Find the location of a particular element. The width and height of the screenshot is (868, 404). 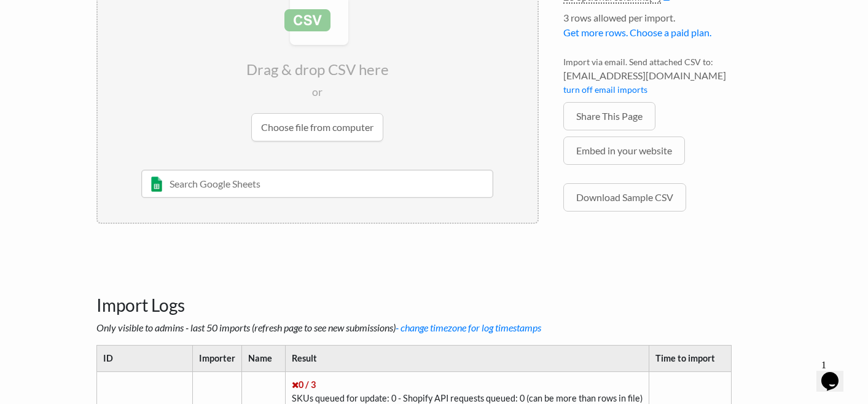

th: Name is located at coordinates (263, 359).